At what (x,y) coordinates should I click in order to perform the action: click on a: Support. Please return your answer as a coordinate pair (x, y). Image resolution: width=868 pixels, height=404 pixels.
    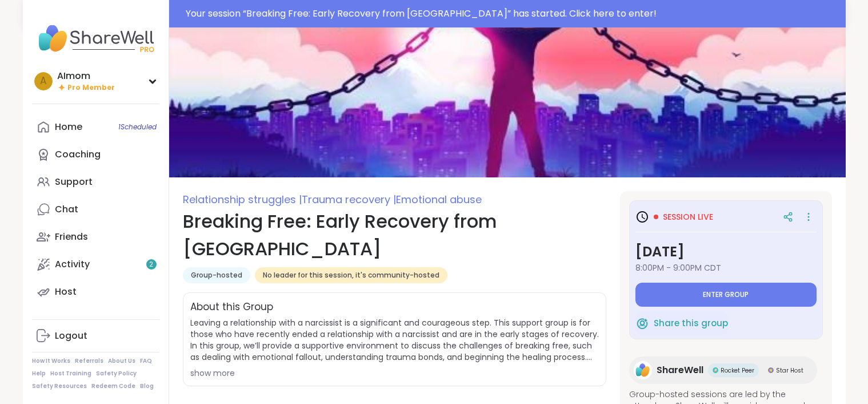
    Looking at the image, I should click on (96, 182).